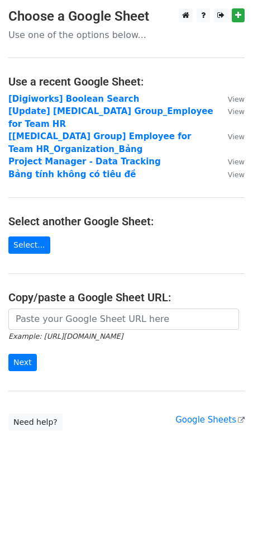 The width and height of the screenshot is (253, 545). What do you see at coordinates (126, 297) in the screenshot?
I see `h4: Copy/paste a Google Sheet URL:` at bounding box center [126, 297].